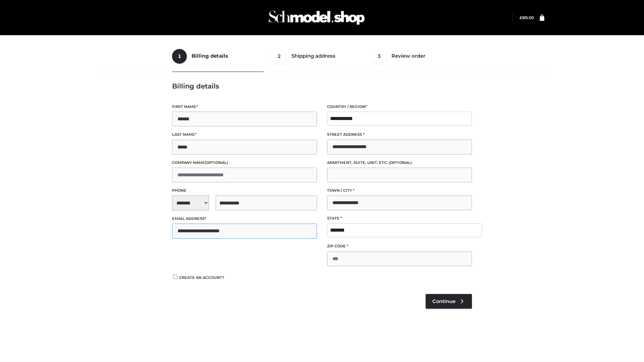 This screenshot has height=362, width=644. What do you see at coordinates (399, 107) in the screenshot?
I see `label: Country / Region` at bounding box center [399, 107].